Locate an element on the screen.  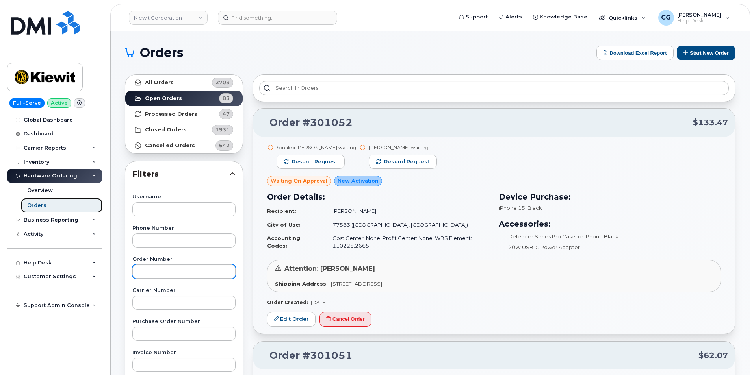
button: Download Excel Report is located at coordinates (635, 53).